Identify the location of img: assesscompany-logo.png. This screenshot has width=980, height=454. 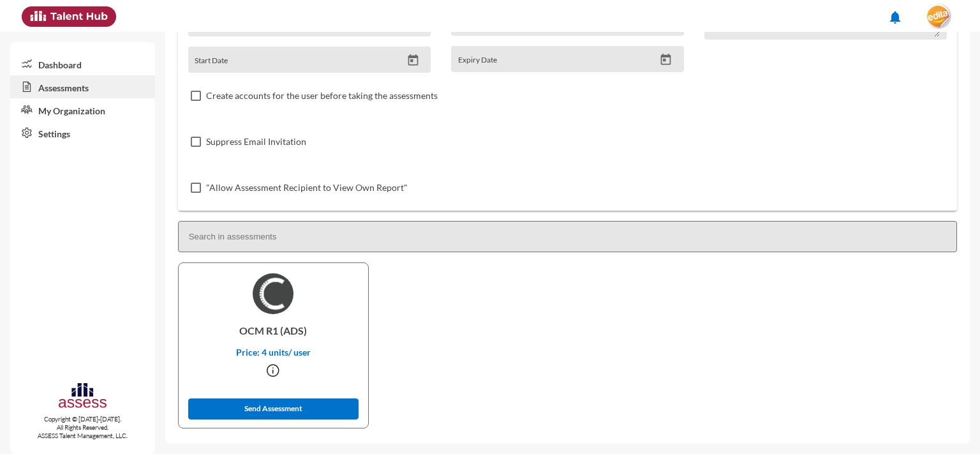
(82, 397).